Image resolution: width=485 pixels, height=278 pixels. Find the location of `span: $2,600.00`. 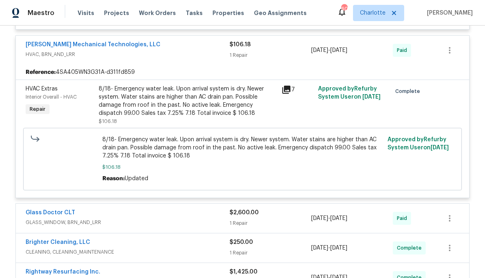

span: $2,600.00 is located at coordinates (244, 213).